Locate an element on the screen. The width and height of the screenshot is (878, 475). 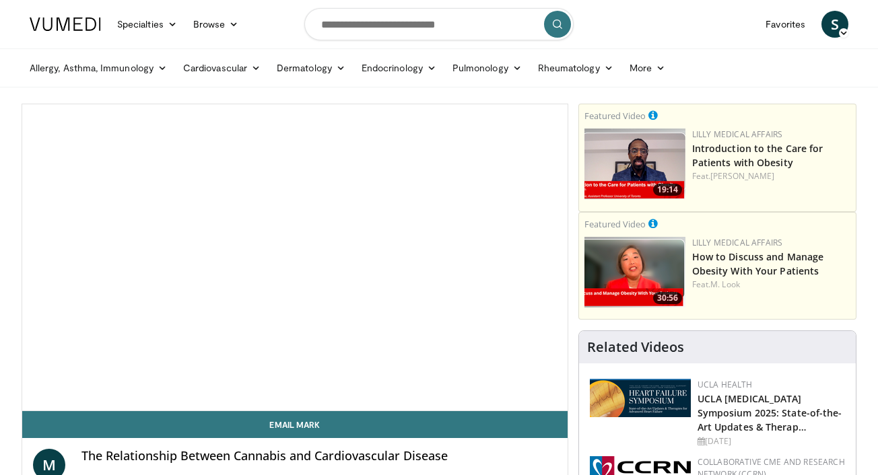
a: Endocrinology is located at coordinates (398, 68).